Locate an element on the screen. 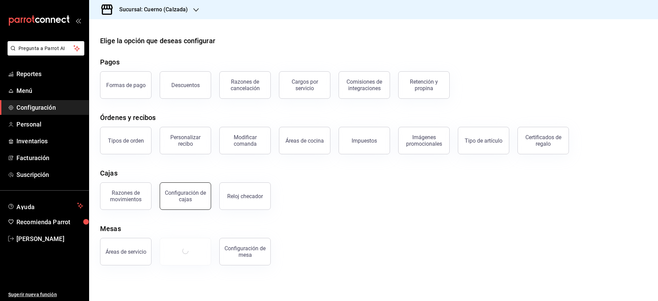 This screenshot has height=301, width=658. div: Configuración de cajas is located at coordinates (185, 196).